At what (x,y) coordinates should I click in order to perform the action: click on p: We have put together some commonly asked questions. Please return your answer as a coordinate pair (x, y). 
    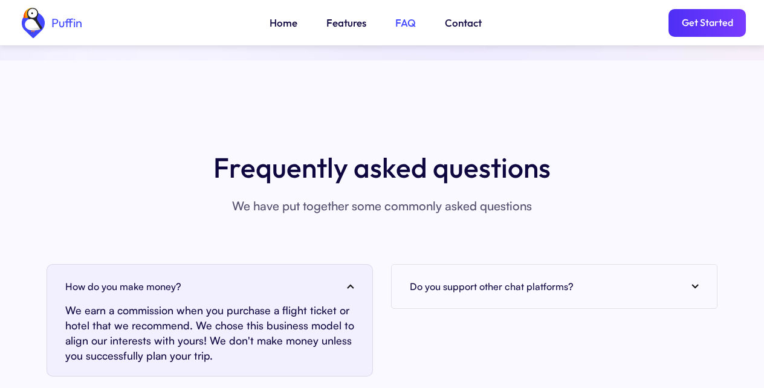
    Looking at the image, I should click on (382, 206).